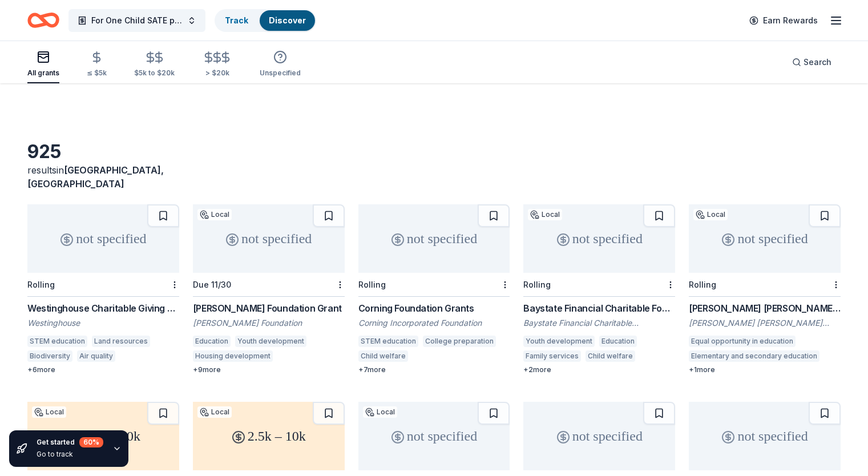 Image resolution: width=868 pixels, height=476 pixels. I want to click on a: not specifiedRollingWestinghouse Charitable Giving ProgramWestinghouseSTEM educationLand resource..., so click(103, 289).